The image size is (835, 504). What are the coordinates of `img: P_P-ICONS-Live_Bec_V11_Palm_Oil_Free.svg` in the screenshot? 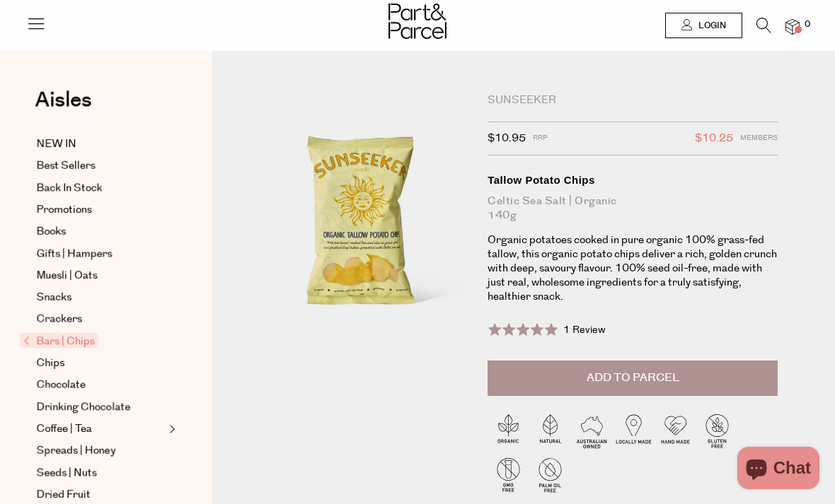 It's located at (549, 475).